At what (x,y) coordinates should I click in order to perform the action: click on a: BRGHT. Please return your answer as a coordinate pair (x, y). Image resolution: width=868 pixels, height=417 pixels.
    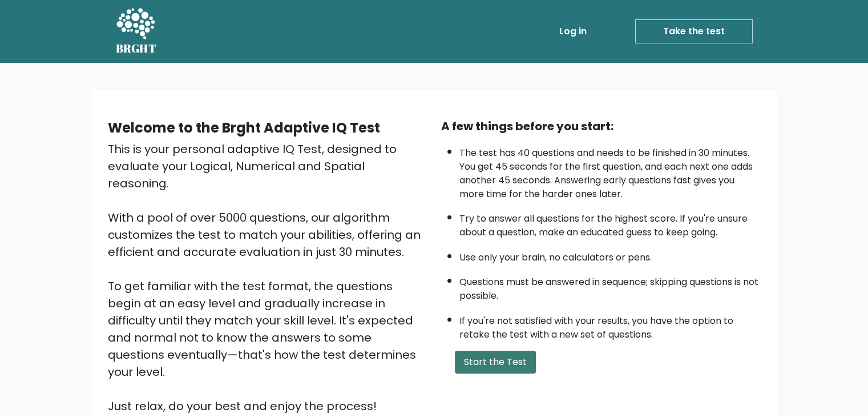
    Looking at the image, I should click on (136, 31).